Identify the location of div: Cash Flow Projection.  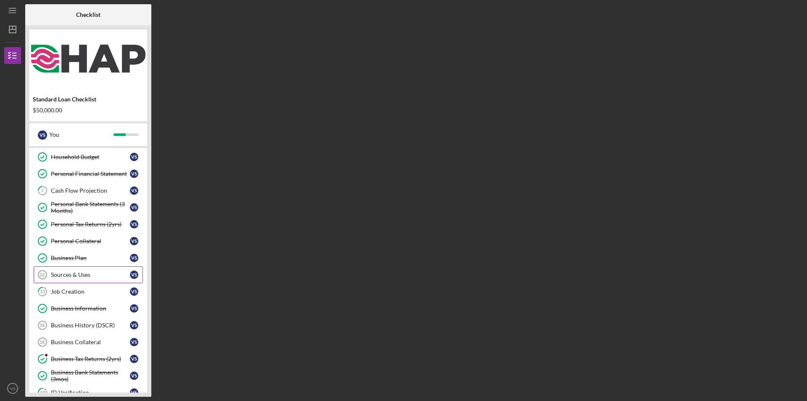
(90, 190).